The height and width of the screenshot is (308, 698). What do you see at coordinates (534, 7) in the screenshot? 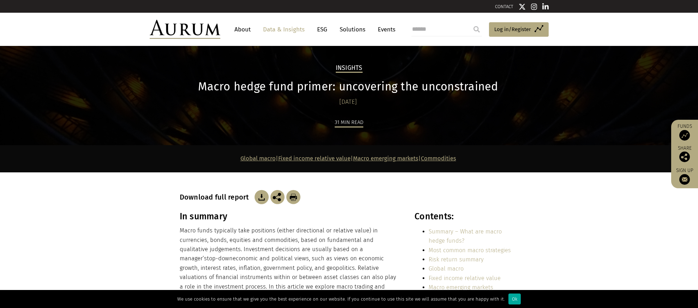
I see `img: Instagram icon` at bounding box center [534, 7].